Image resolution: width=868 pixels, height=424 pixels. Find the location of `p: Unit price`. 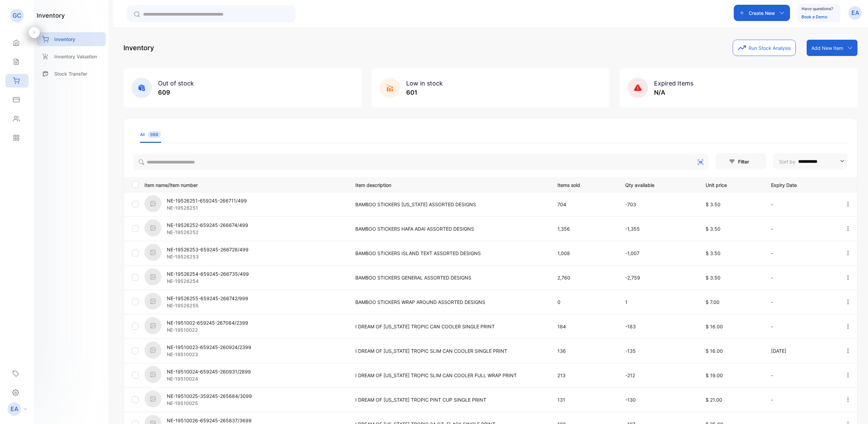

p: Unit price is located at coordinates (731, 184).